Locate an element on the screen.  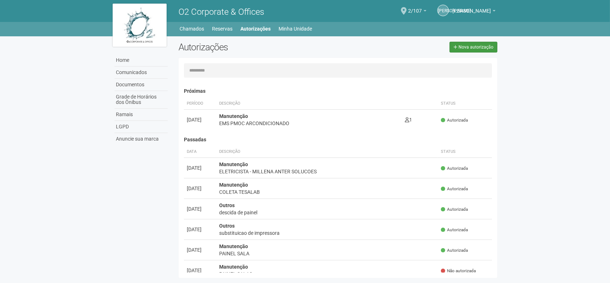
a: Nova autorização is located at coordinates (473, 47).